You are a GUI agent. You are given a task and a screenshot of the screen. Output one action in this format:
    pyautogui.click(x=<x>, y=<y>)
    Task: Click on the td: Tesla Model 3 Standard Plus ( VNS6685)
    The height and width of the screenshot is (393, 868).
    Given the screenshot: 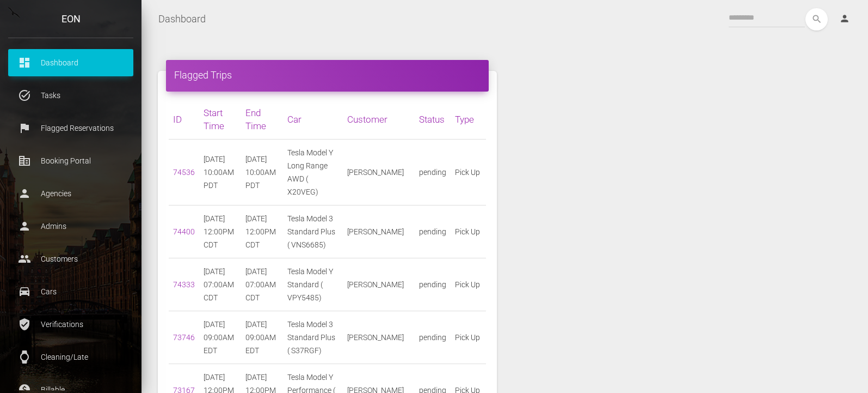 What is the action you would take?
    pyautogui.click(x=313, y=232)
    